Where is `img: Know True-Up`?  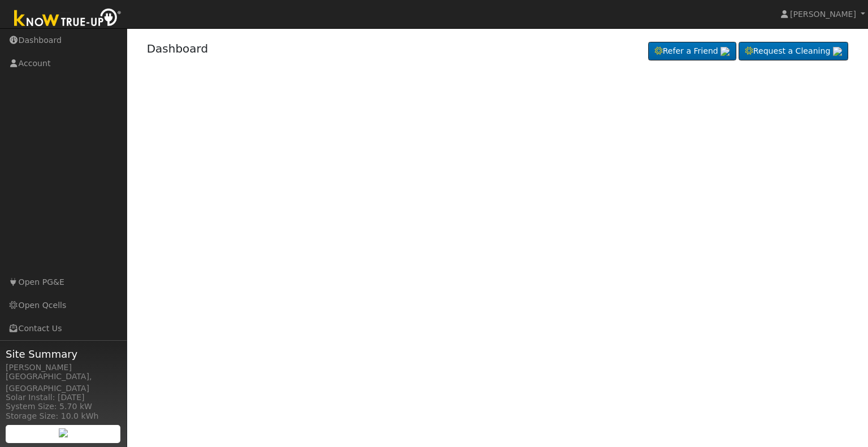 img: Know True-Up is located at coordinates (68, 19).